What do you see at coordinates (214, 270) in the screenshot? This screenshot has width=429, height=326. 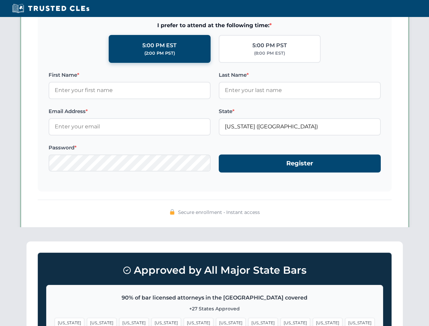 I see `h3: Approved by All Major State Bars` at bounding box center [214, 270].